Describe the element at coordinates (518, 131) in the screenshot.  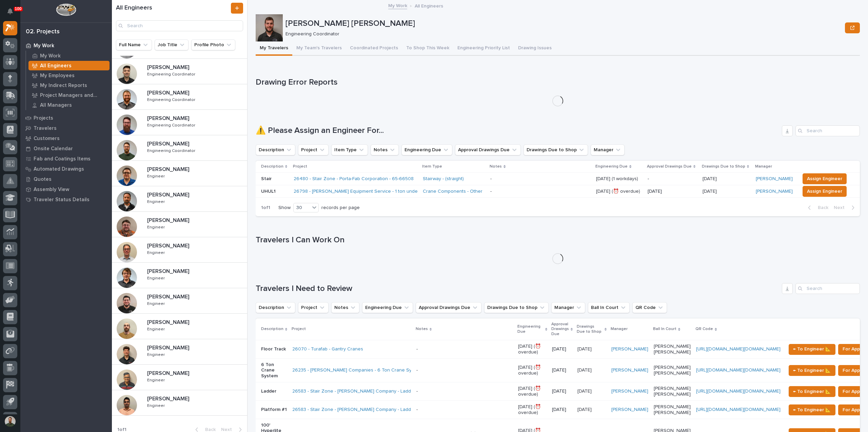
I see `h1: ⚠️ Please Assign an Engineer For...` at that location.